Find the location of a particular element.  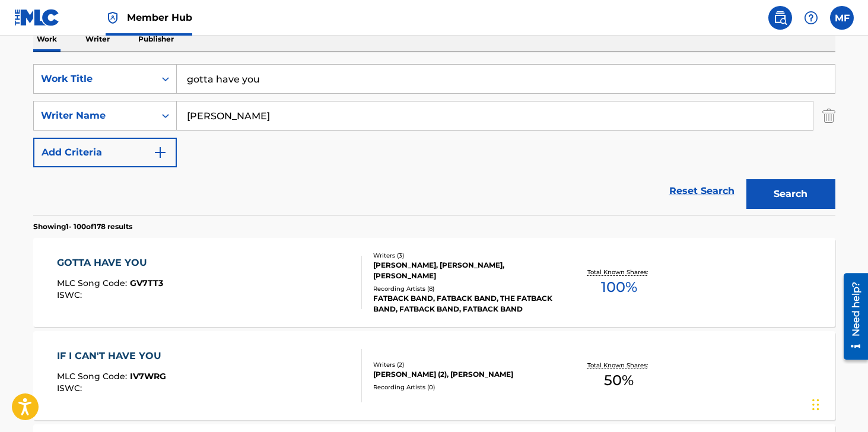

p: Publisher is located at coordinates (156, 39).